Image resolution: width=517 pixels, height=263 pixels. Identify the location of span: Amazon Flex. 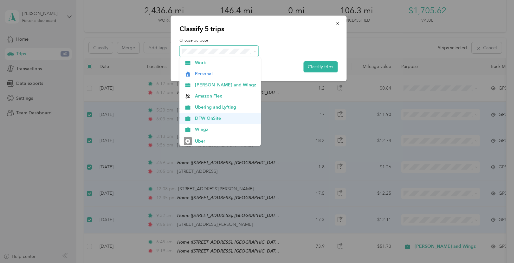
(226, 96).